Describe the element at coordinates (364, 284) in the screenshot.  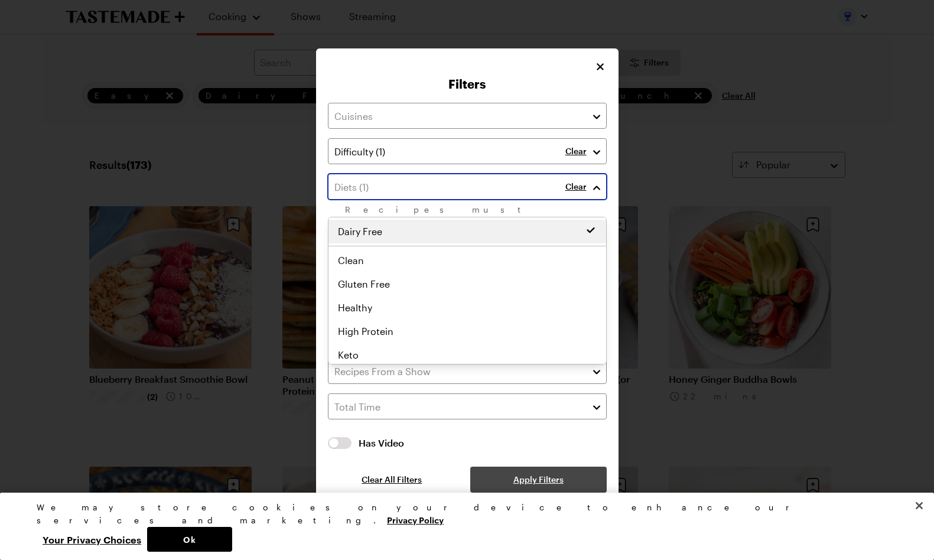
I see `span: Gluten Free` at that location.